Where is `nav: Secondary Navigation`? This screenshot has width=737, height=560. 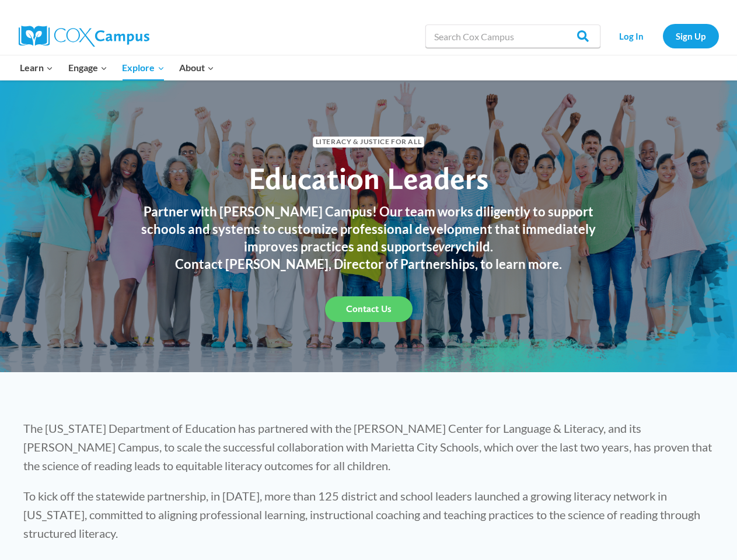
nav: Secondary Navigation is located at coordinates (662, 35).